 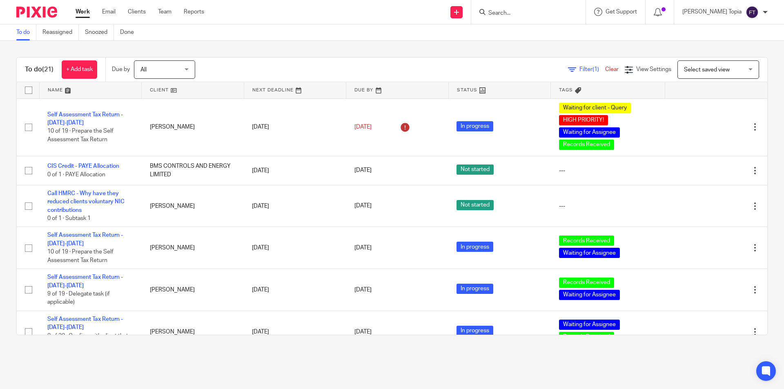 What do you see at coordinates (164, 12) in the screenshot?
I see `a: Team` at bounding box center [164, 12].